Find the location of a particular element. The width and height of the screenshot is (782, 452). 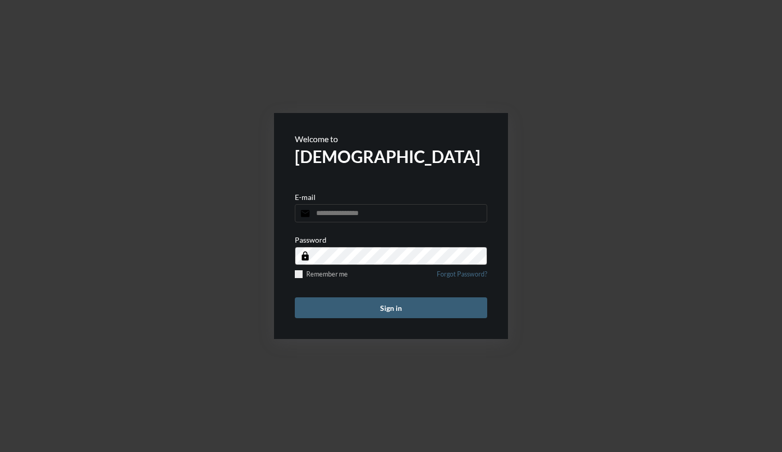

label: Remember me is located at coordinates (321, 274).